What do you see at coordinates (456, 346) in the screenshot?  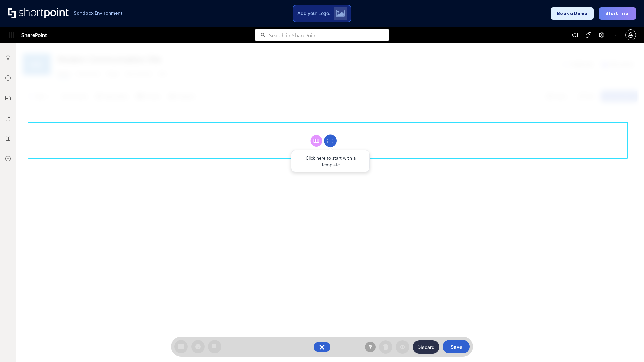 I see `button: Save` at bounding box center [456, 346].